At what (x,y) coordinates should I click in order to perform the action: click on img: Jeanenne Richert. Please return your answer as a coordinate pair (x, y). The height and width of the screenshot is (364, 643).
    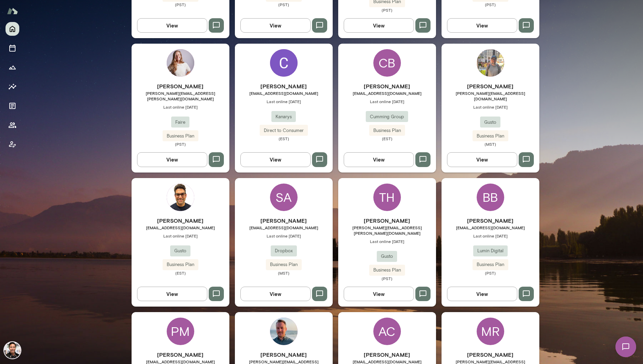
    Looking at the image, I should click on (180, 63).